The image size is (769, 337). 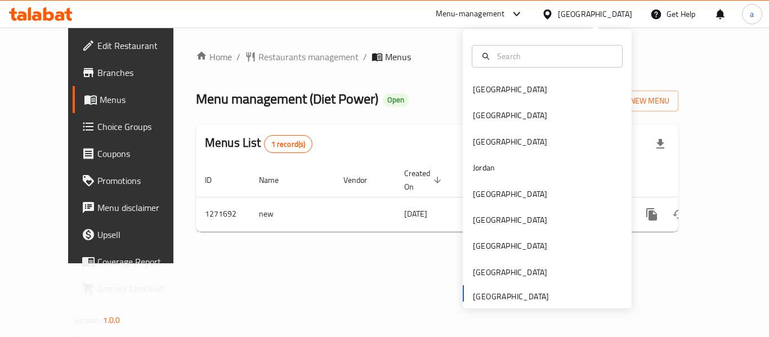 What do you see at coordinates (135, 73) in the screenshot?
I see `a: Branches` at bounding box center [135, 73].